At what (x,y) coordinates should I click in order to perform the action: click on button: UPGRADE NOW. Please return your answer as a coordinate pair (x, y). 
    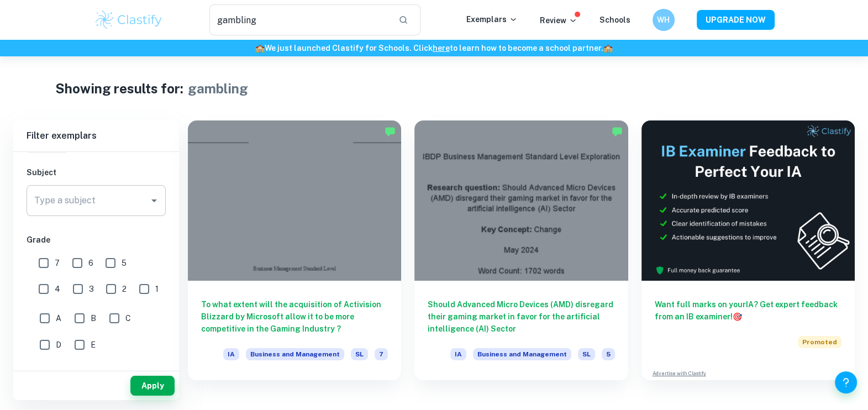
    Looking at the image, I should click on (735, 20).